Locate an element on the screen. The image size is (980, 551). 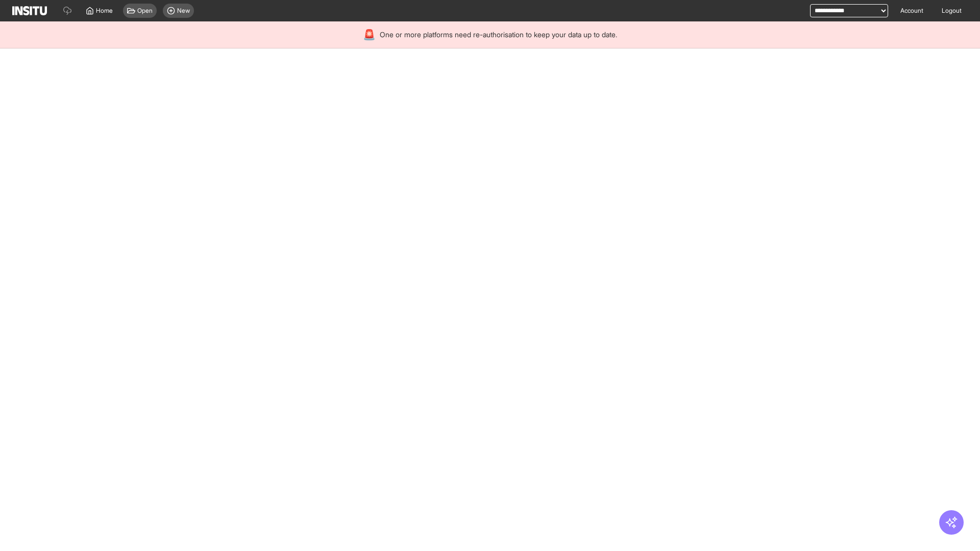
span: Open is located at coordinates (145, 11).